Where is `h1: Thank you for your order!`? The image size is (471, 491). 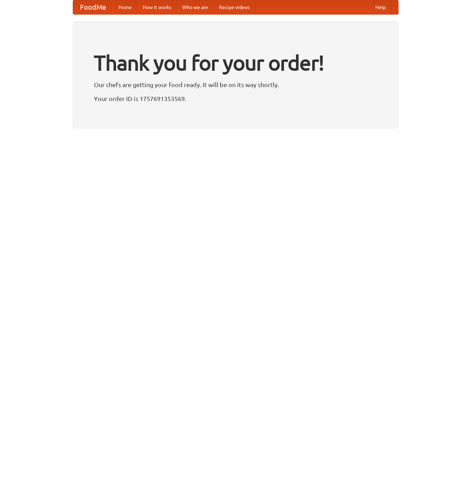
h1: Thank you for your order! is located at coordinates (236, 63).